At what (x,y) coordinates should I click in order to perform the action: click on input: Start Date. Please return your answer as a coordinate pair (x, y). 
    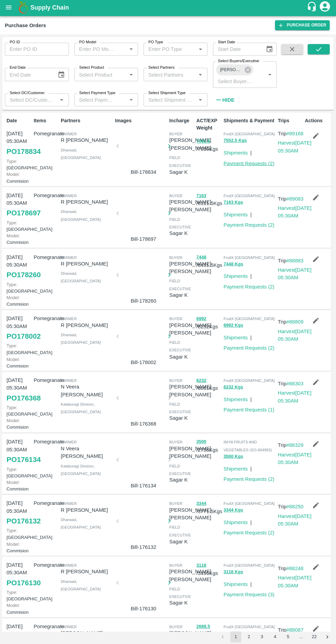
    Looking at the image, I should click on (236, 50).